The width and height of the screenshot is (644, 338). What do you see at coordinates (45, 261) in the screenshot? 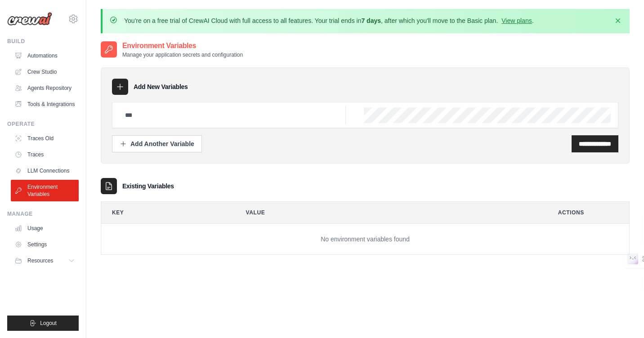
I see `button: Resources` at bounding box center [45, 261].